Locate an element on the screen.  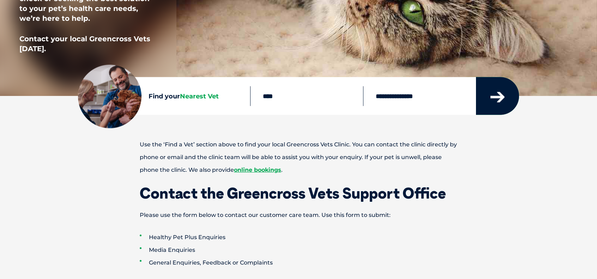
p: Please use the form below to contact our customer care team. Use this form to submit: is located at coordinates (298, 215).